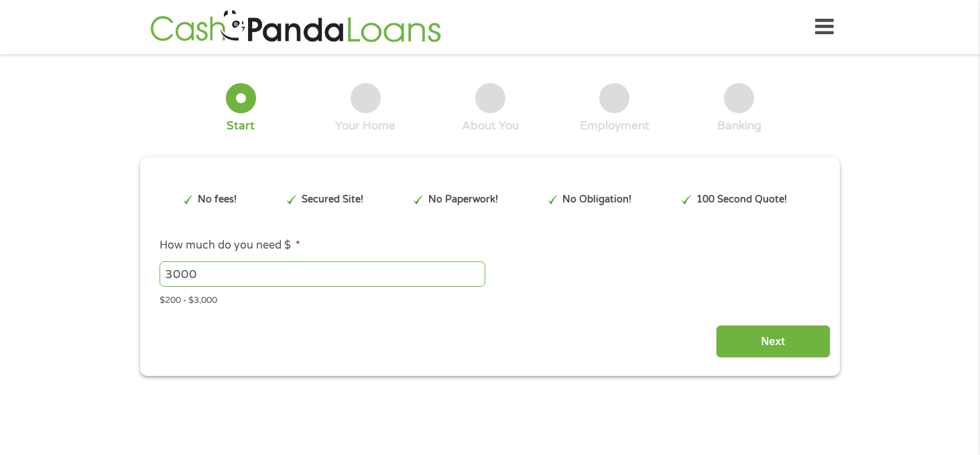  I want to click on div: $200 - $3,000, so click(490, 298).